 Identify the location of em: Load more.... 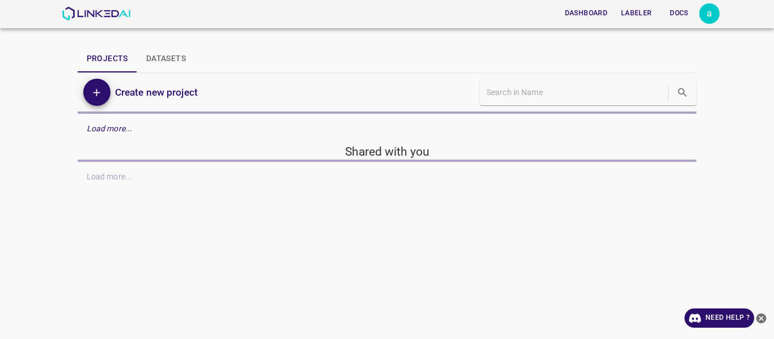
(109, 129).